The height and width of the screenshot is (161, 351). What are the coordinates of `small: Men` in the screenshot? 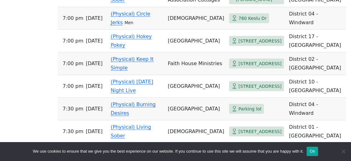 It's located at (129, 23).